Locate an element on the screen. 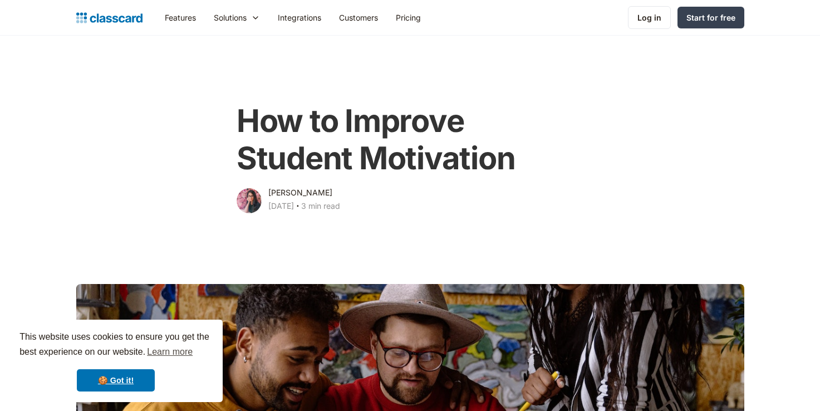 The height and width of the screenshot is (411, 820). h1: How to Improve Student Motivation is located at coordinates (410, 140).